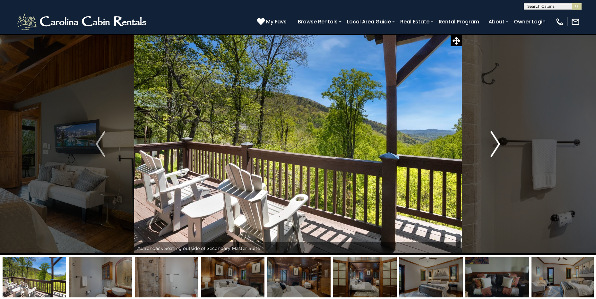  Describe the element at coordinates (299, 277) in the screenshot. I see `img: 166356559` at that location.